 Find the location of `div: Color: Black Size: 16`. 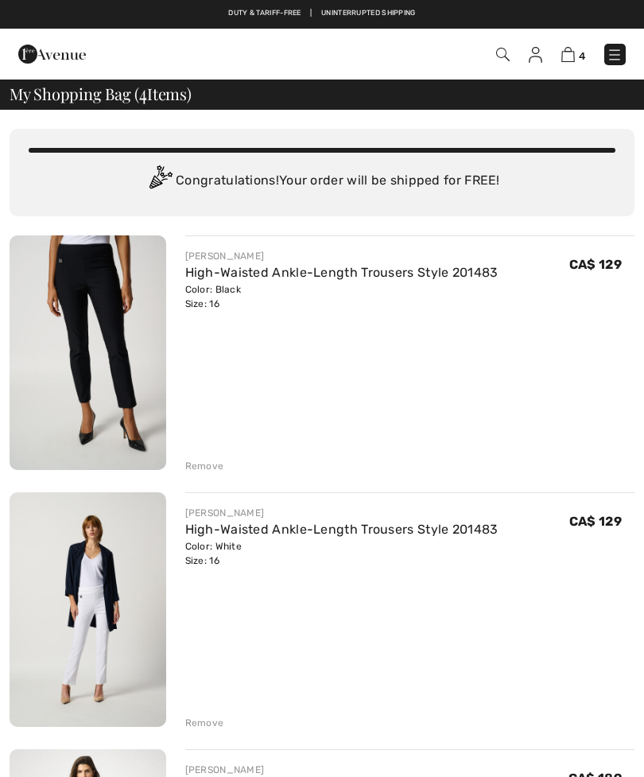

div: Color: Black Size: 16 is located at coordinates (342, 297).